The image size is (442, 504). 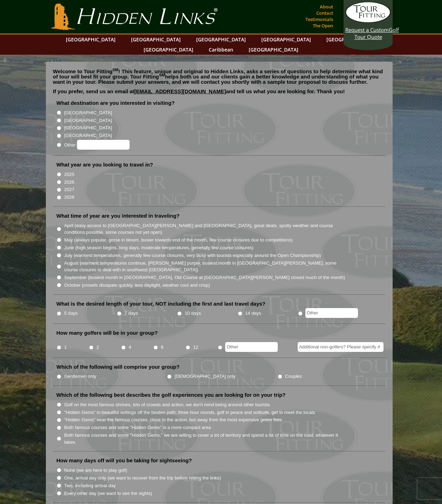 What do you see at coordinates (137, 285) in the screenshot?
I see `label: October (crowds dissipate quickly, less daylight, weather cool and crisp)` at bounding box center [137, 285].